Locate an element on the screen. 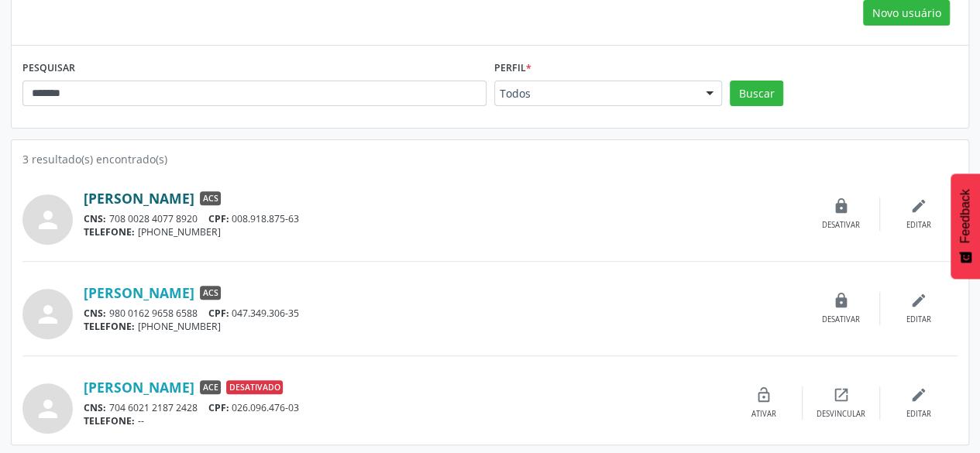 This screenshot has width=980, height=453. button: Buscar is located at coordinates (756, 94).